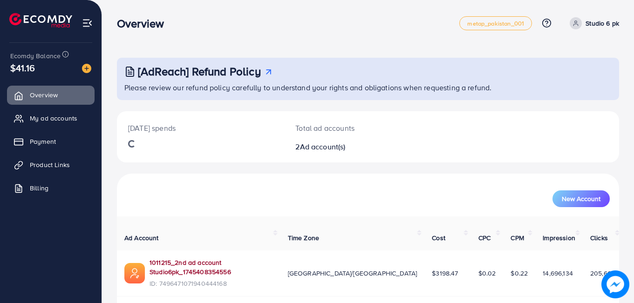 The width and height of the screenshot is (634, 303). I want to click on span: ID: 7496471071940444168, so click(211, 284).